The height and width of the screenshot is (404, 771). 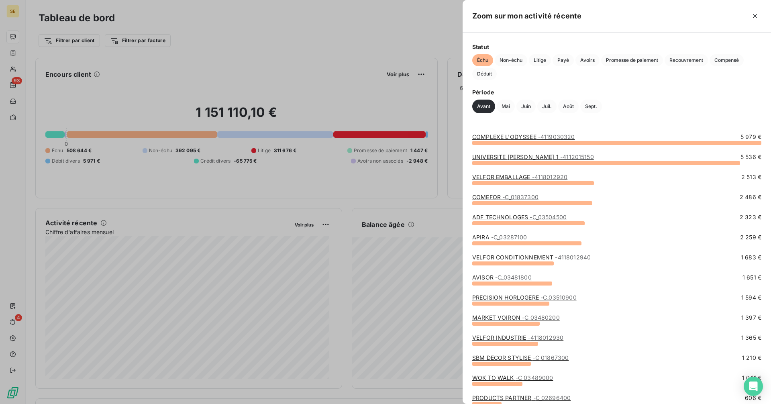 What do you see at coordinates (482, 60) in the screenshot?
I see `button: Échu` at bounding box center [482, 60].